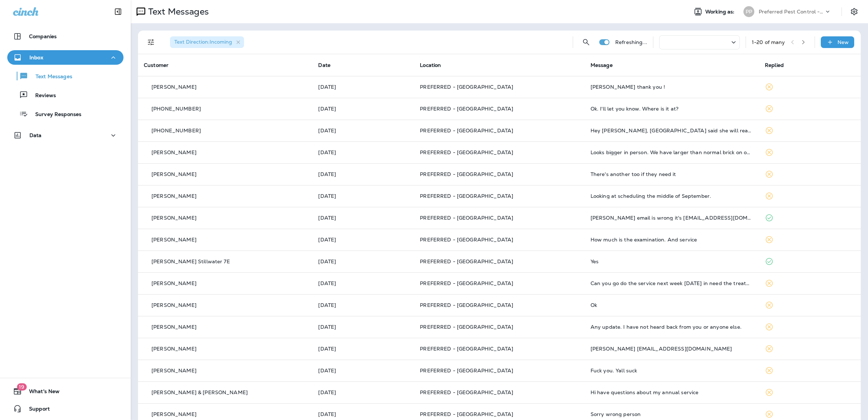 This screenshot has width=868, height=420. What do you see at coordinates (65, 57) in the screenshot?
I see `button: Inbox` at bounding box center [65, 57].